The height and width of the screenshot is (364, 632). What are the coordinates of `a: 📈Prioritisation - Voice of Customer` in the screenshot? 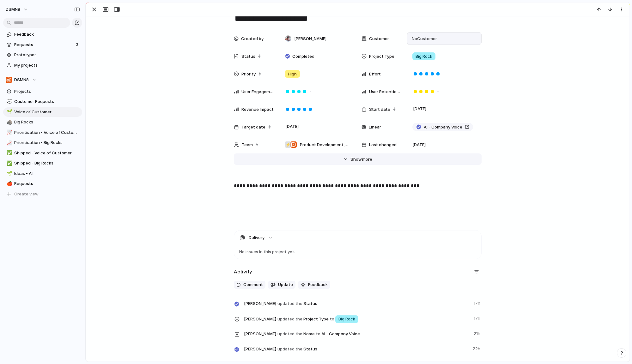 It's located at (42, 133).